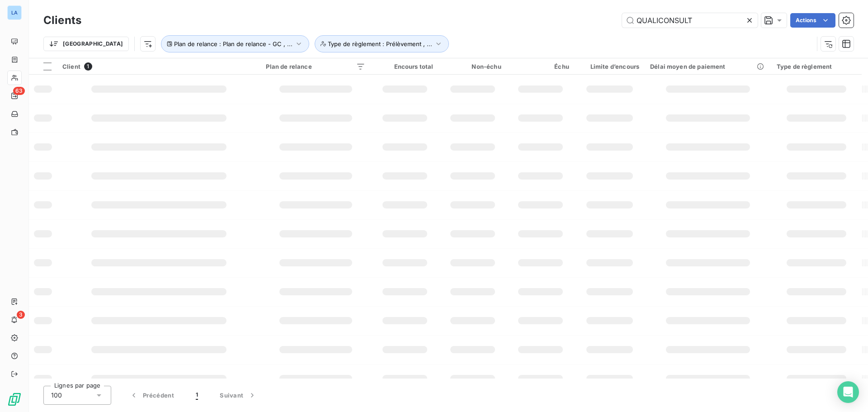 The width and height of the screenshot is (868, 412). What do you see at coordinates (817, 66) in the screenshot?
I see `div: Type de règlement` at bounding box center [817, 66].